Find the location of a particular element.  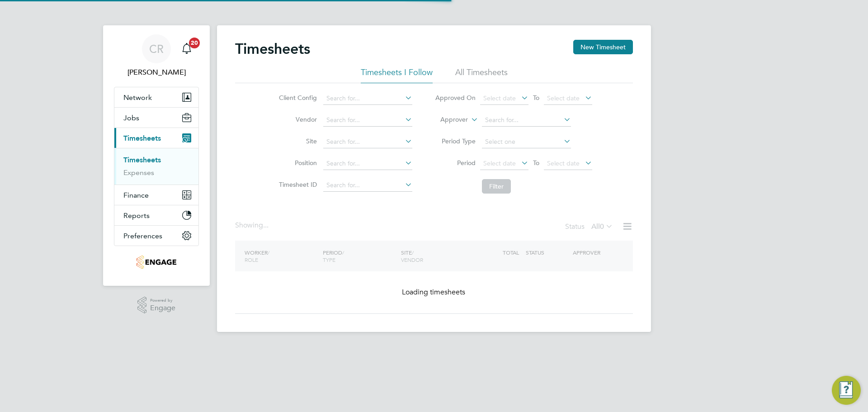

span: Jobs is located at coordinates (131, 117).